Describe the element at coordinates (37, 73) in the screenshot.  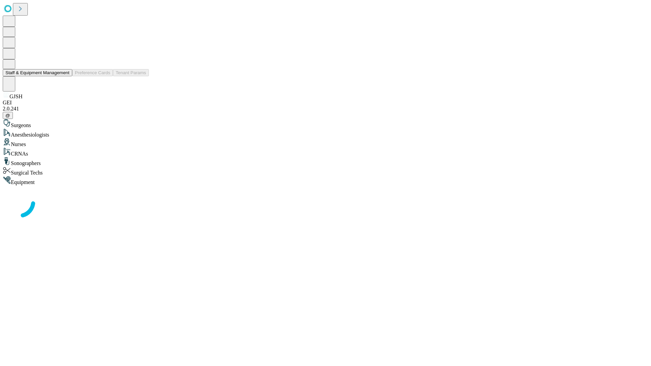
I see `button: Staff & Equipment Management` at that location.